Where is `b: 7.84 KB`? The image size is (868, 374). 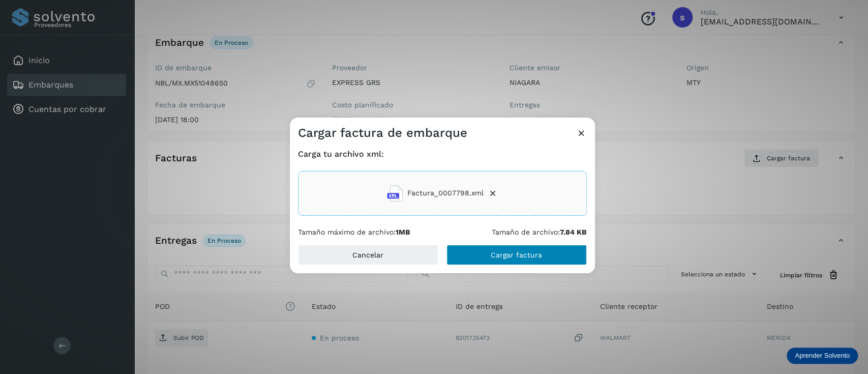
b: 7.84 KB is located at coordinates (573, 232).